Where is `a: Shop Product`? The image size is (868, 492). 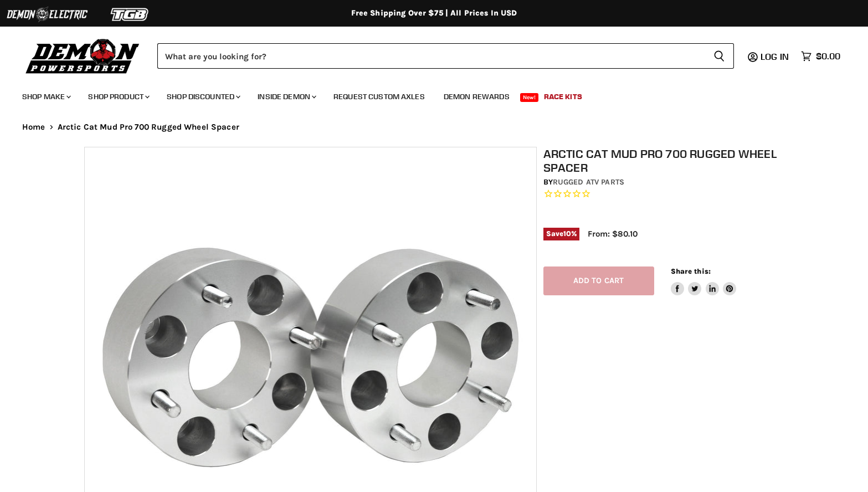 a: Shop Product is located at coordinates (118, 96).